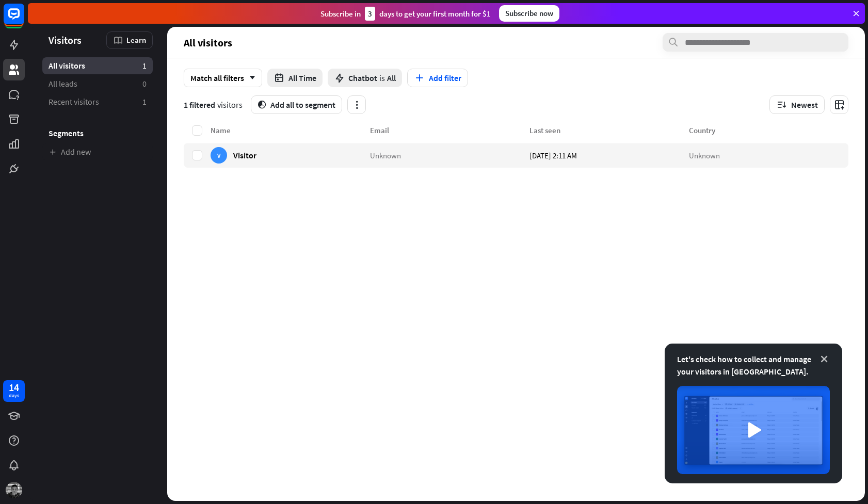 This screenshot has width=868, height=504. Describe the element at coordinates (74, 102) in the screenshot. I see `span: Recent visitors` at that location.